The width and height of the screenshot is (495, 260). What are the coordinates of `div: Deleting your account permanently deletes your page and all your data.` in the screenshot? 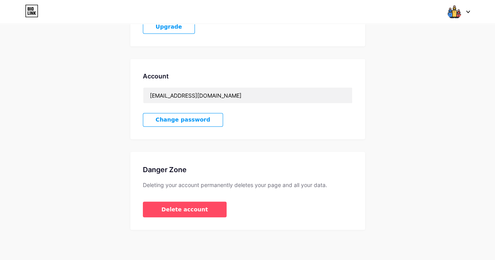 It's located at (248, 185).